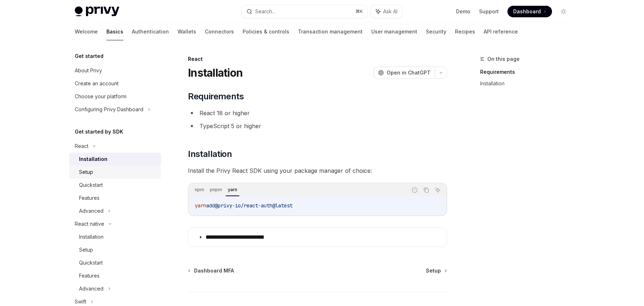 The width and height of the screenshot is (644, 306). Describe the element at coordinates (115, 71) in the screenshot. I see `a: About Privy` at that location.